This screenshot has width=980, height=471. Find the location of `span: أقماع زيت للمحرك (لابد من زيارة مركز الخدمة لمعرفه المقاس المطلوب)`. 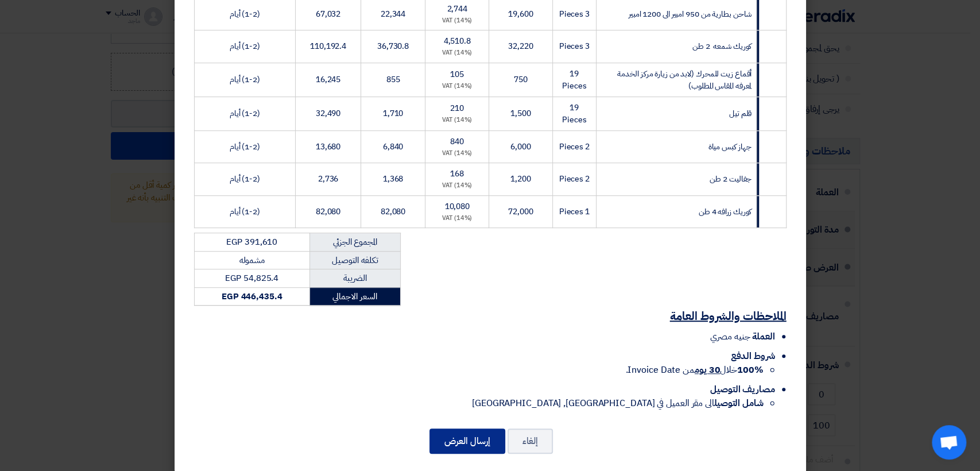

span: أقماع زيت للمحرك (لابد من زيارة مركز الخدمة لمعرفه المقاس المطلوب) is located at coordinates (684, 80).